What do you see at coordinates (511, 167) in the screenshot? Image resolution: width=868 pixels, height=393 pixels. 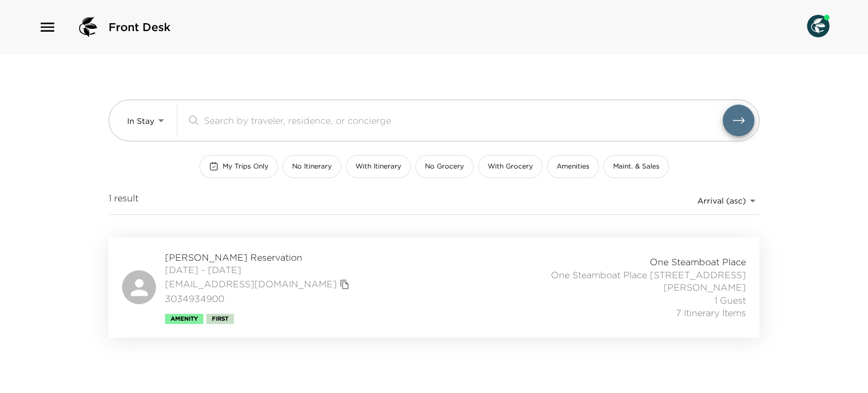 I see `span: With Grocery` at bounding box center [511, 167].